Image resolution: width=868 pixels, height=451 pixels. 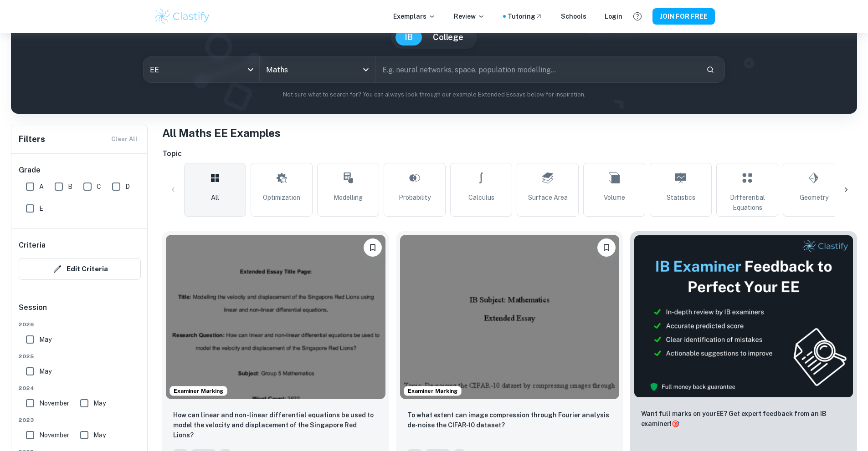 What do you see at coordinates (448, 37) in the screenshot?
I see `button: College` at bounding box center [448, 37].